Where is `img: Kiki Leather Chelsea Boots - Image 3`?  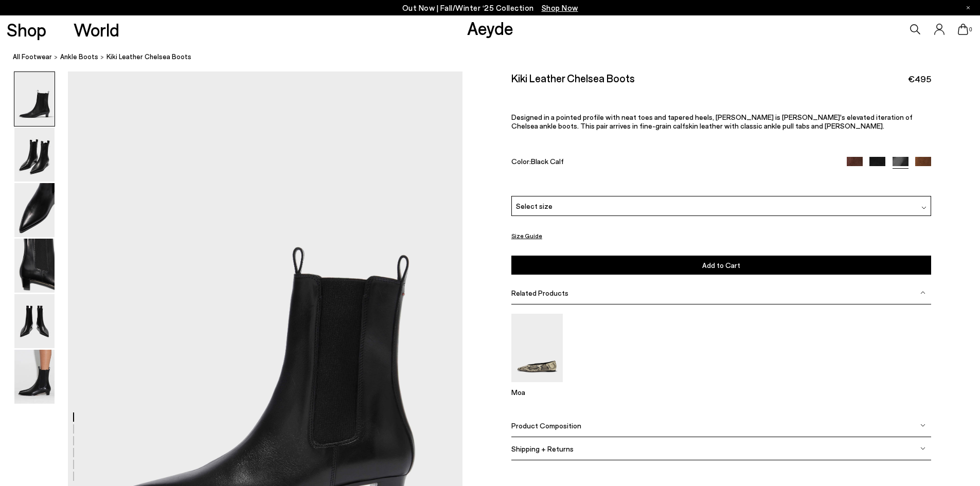 img: Kiki Leather Chelsea Boots - Image 3 is located at coordinates (35, 210).